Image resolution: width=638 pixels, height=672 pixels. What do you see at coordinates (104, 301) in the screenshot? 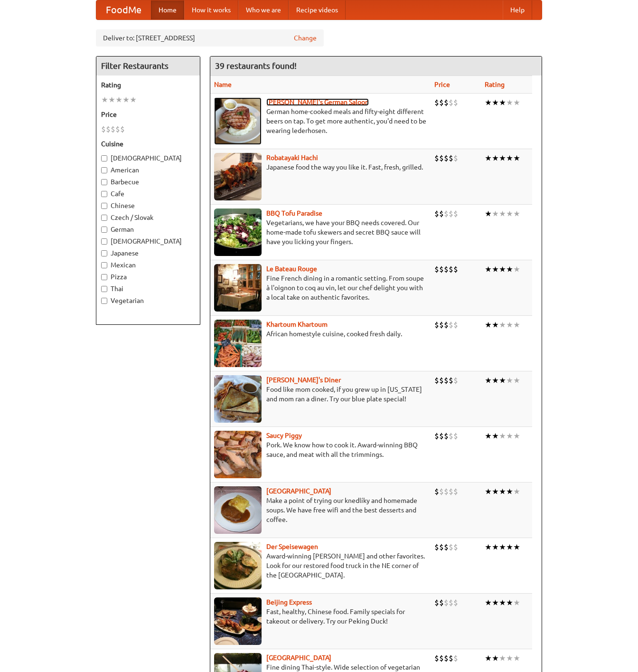
I see `input: Vegetarian` at bounding box center [104, 301].